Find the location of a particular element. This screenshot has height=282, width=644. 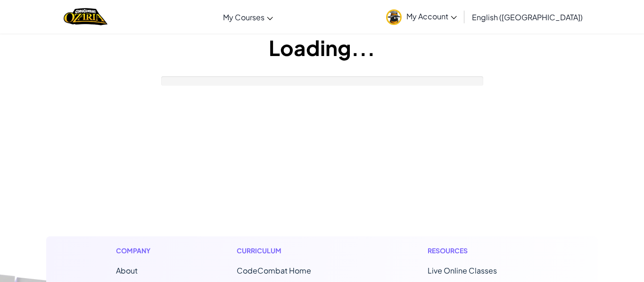

h1: Resources is located at coordinates (478, 251).